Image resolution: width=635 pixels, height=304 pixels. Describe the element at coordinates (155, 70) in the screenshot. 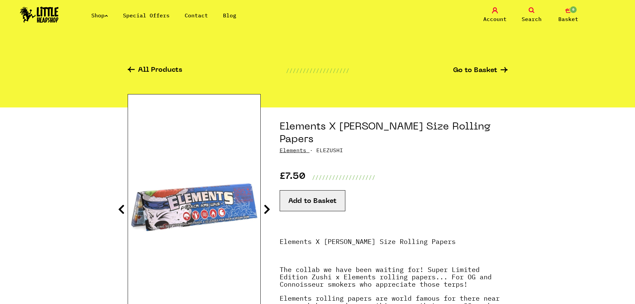

I see `a: All Products` at that location.